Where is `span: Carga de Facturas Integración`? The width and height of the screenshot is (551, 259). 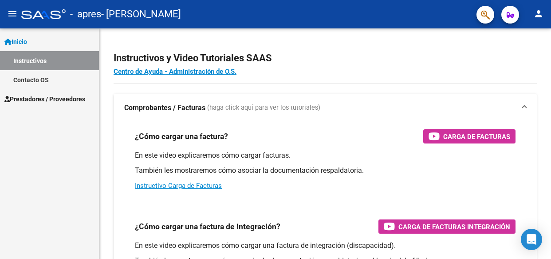
span: Carga de Facturas Integración is located at coordinates (454, 226).